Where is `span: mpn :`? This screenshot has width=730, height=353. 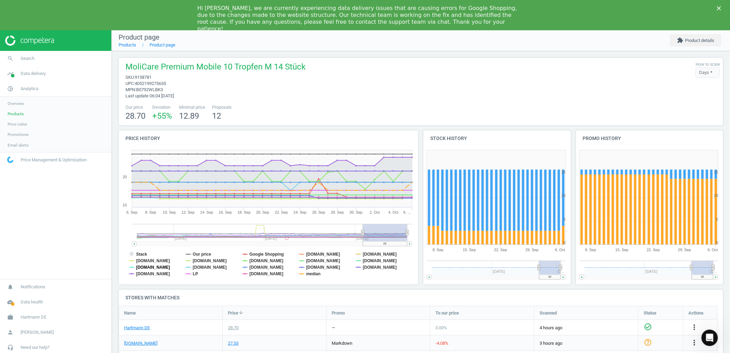
span: mpn : is located at coordinates (131, 89).